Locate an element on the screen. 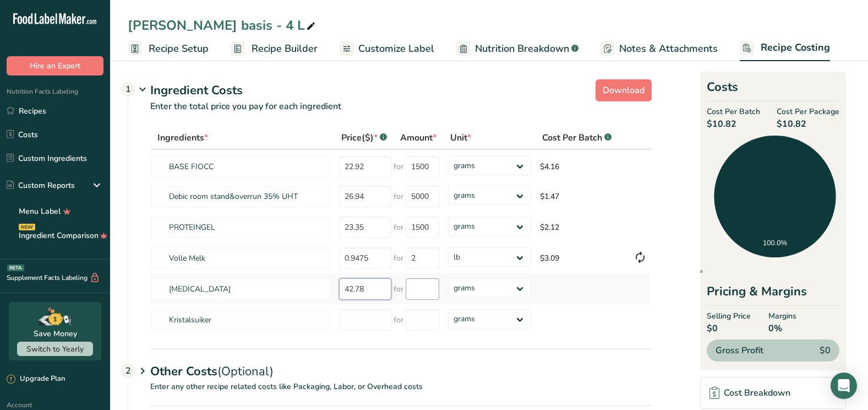 This screenshot has width=868, height=410. a: Notes & Attachments is located at coordinates (659, 48).